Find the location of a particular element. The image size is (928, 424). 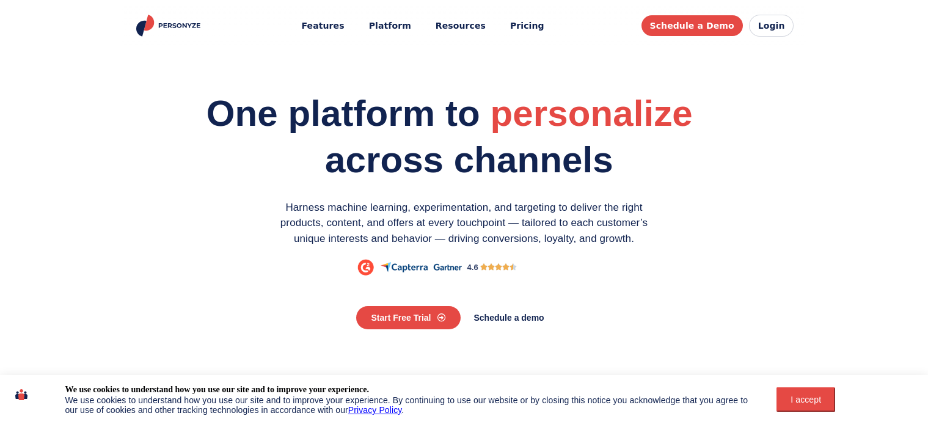

a: Login is located at coordinates (771, 26).